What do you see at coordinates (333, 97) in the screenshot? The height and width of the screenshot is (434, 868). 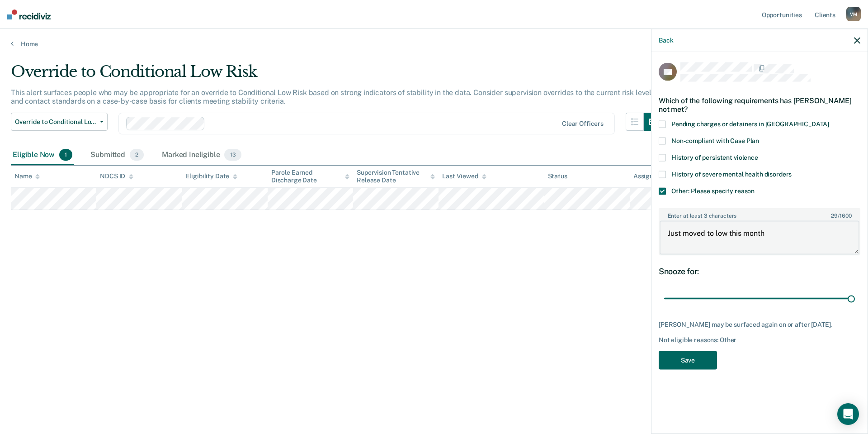 I see `p: This alert surfaces people who may be appropriate for an override to Conditional Low Risk based o...` at bounding box center [333, 97].